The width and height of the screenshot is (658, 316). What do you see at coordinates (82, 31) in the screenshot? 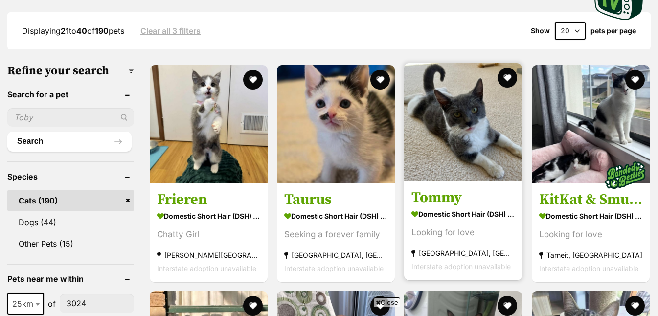
I see `strong: 40` at bounding box center [82, 31].